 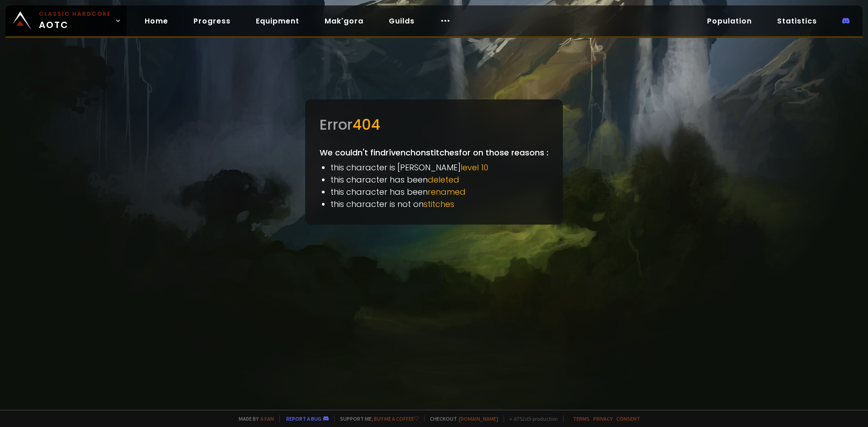 I want to click on span: renamed, so click(x=446, y=191).